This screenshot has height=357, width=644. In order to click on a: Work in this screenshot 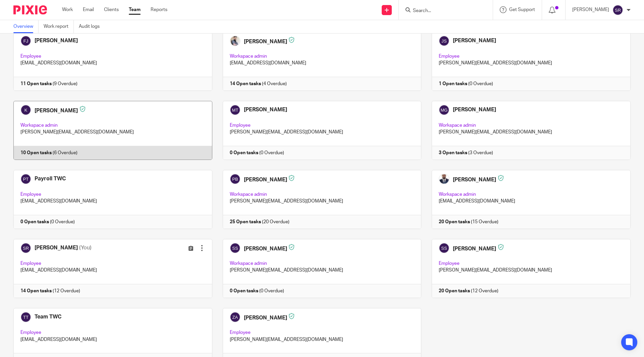, I will do `click(67, 10)`.